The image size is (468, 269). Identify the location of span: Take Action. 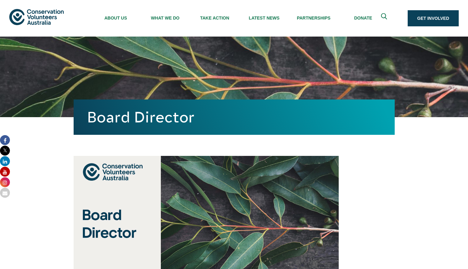
(215, 18).